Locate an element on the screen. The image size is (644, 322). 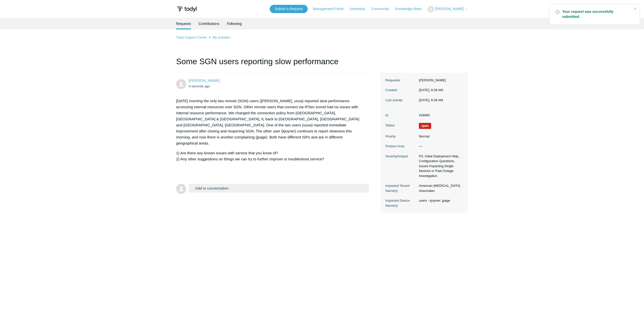
a: Community is located at coordinates (383, 9).